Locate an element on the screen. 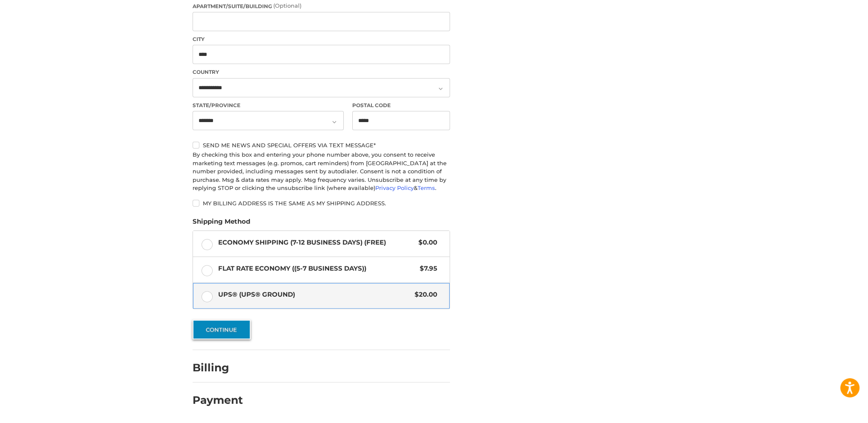  label: Apartment/Suite/Building is located at coordinates (321, 6).